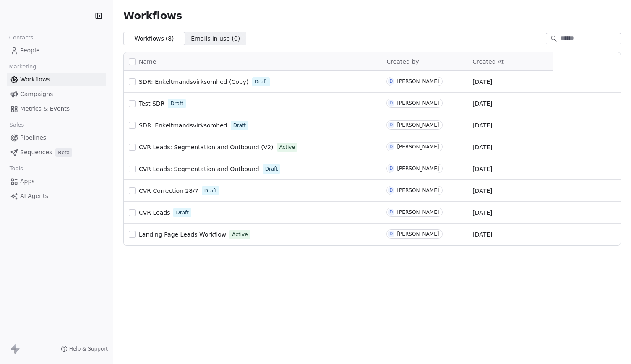 This screenshot has height=364, width=631. What do you see at coordinates (37, 94) in the screenshot?
I see `span: Campaigns` at bounding box center [37, 94].